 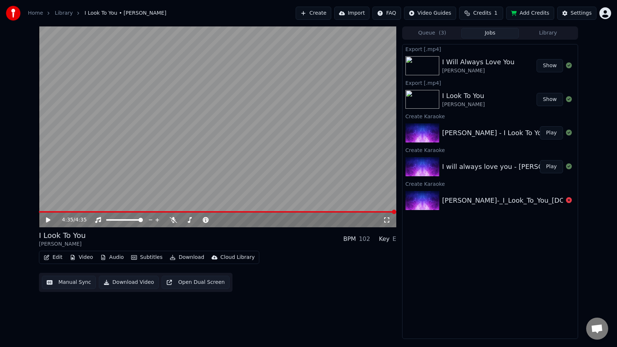 I want to click on div: E, so click(x=395, y=239).